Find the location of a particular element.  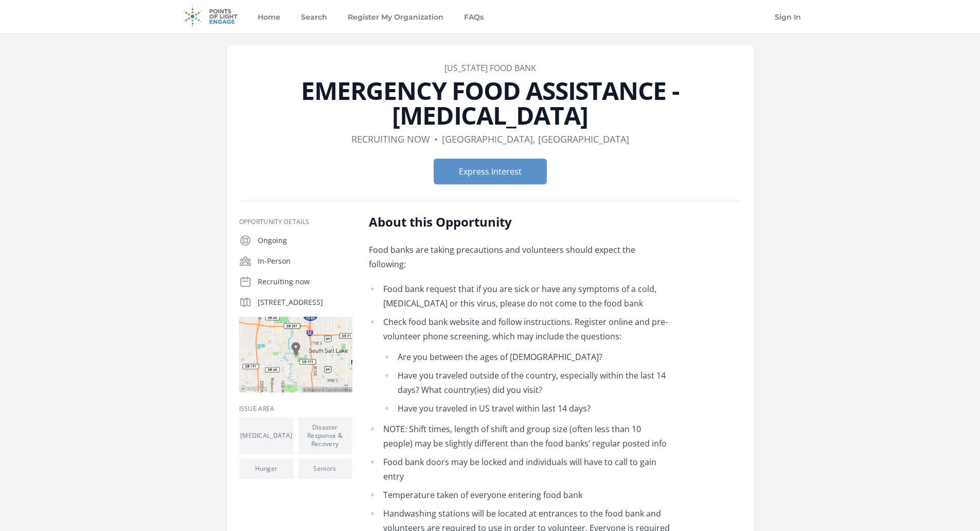

li: Food bank doors may be locked and individuals will have to call to gain entry is located at coordinates (519, 469).